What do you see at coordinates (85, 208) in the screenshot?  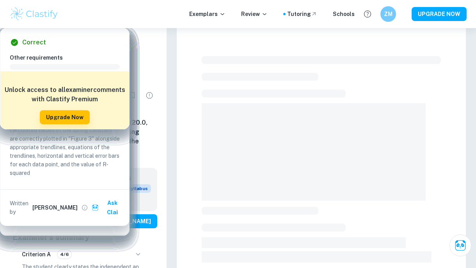 I see `button: View full profile` at bounding box center [85, 208].